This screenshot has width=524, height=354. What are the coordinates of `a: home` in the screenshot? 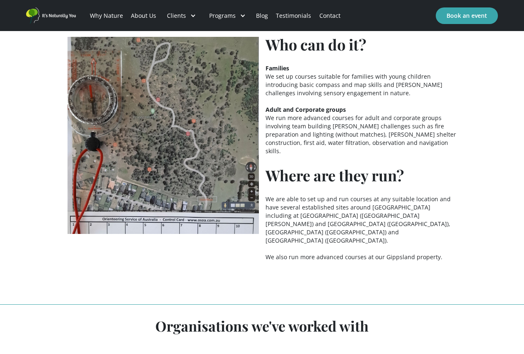 It's located at (51, 15).